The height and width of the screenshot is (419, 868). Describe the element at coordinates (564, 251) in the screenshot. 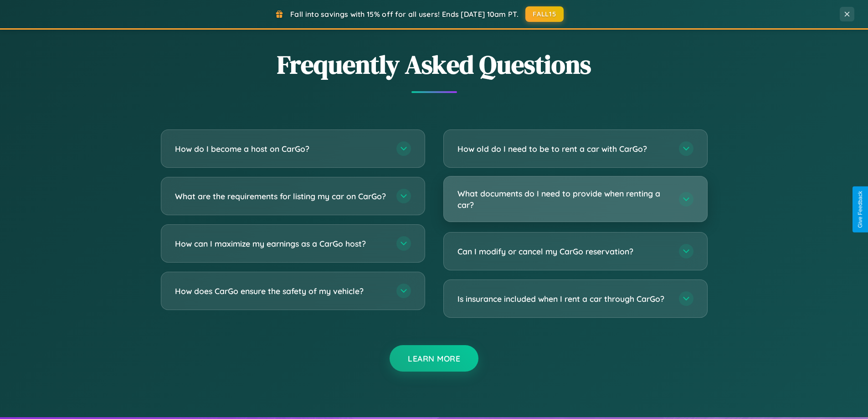

I see `h3: Can I modify or cancel my CarGo reservation?` at that location.